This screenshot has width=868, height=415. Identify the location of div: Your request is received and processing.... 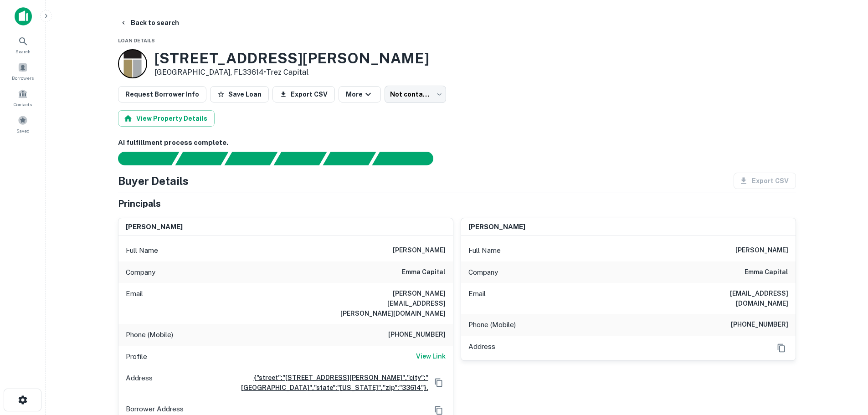
(202, 158).